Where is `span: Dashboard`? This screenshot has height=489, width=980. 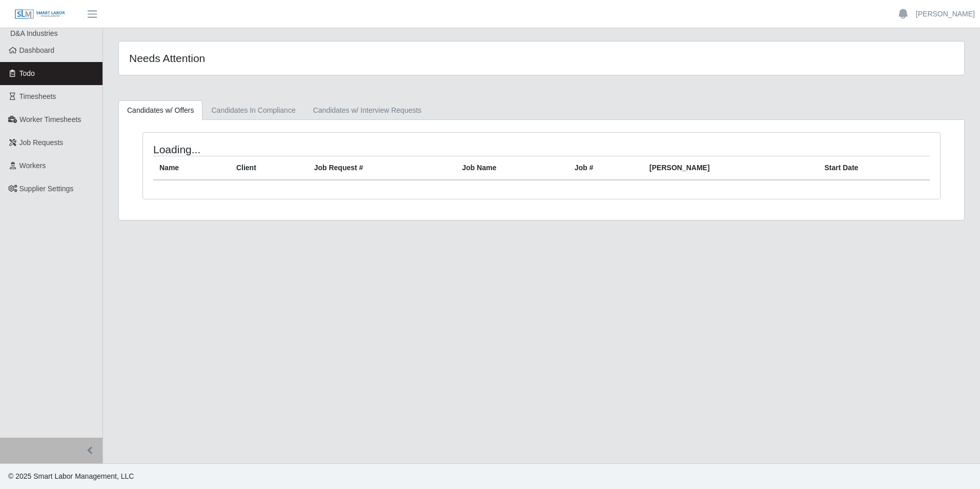 span: Dashboard is located at coordinates (37, 50).